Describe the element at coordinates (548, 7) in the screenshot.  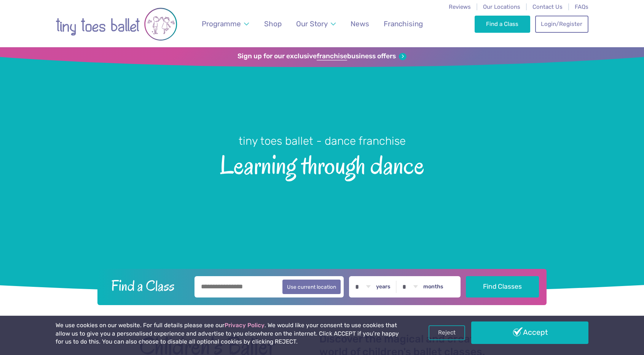
I see `span: Contact Us` at that location.